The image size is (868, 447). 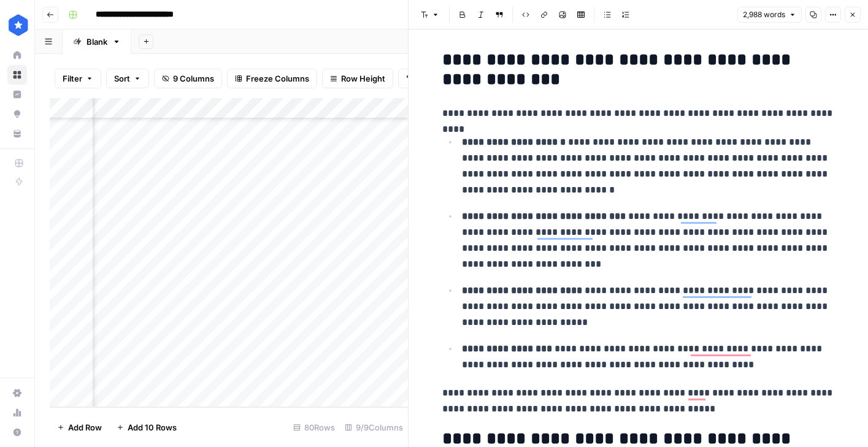 I want to click on span: Row Height, so click(x=363, y=79).